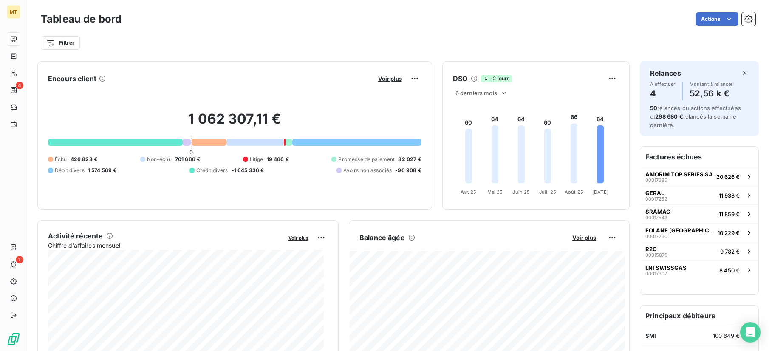  Describe the element at coordinates (711, 84) in the screenshot. I see `span: Montant à relancer` at that location.